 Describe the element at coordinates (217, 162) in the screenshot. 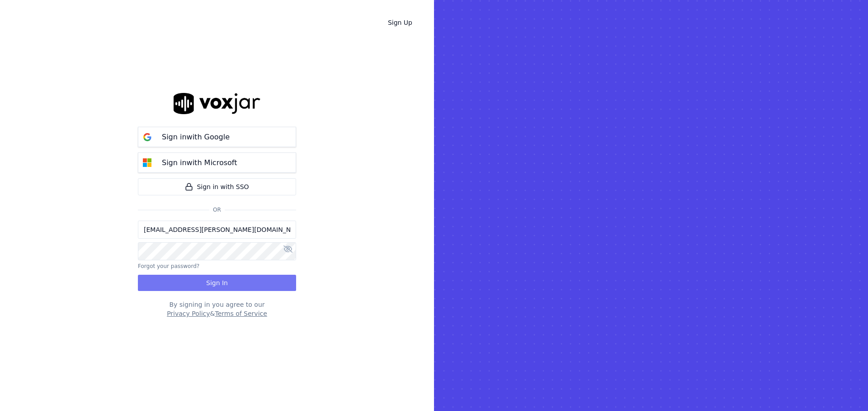

I see `button: Sign inwith Microsoft` at that location.